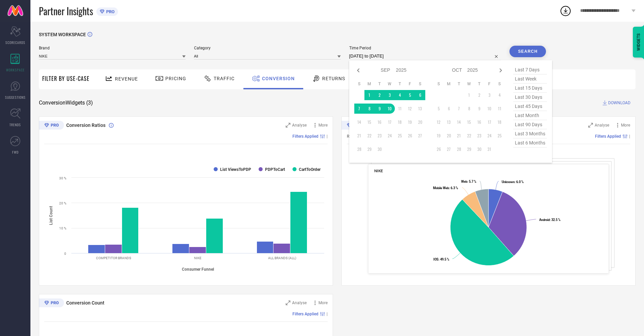 This screenshot has height=336, width=644. What do you see at coordinates (449, 122) in the screenshot?
I see `td: Mon Oct 13 2025` at bounding box center [449, 122].